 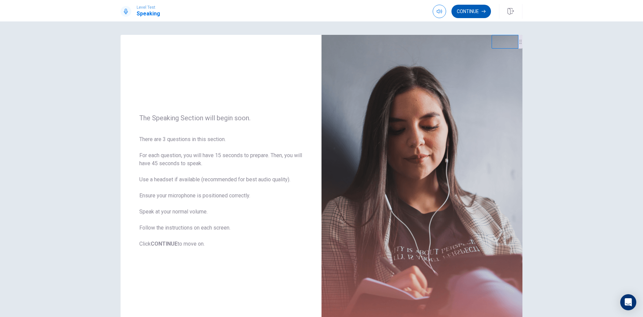 I want to click on span: Level Test, so click(x=148, y=7).